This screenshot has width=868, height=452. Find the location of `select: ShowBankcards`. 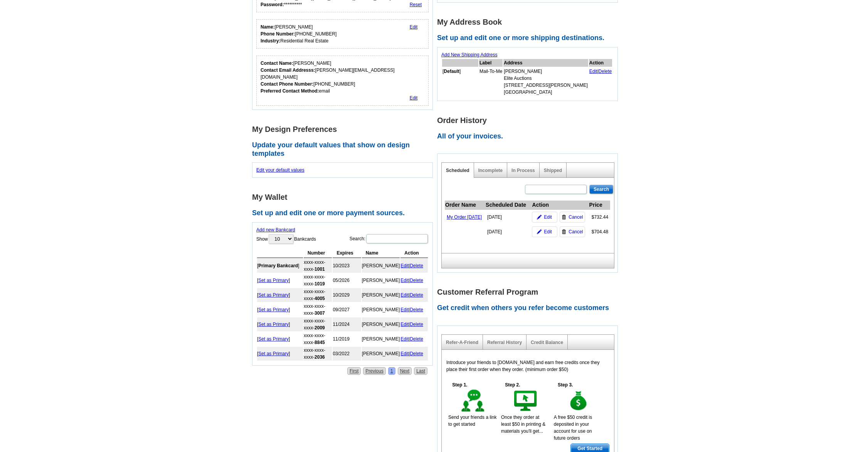

select: ShowBankcards is located at coordinates (281, 239).